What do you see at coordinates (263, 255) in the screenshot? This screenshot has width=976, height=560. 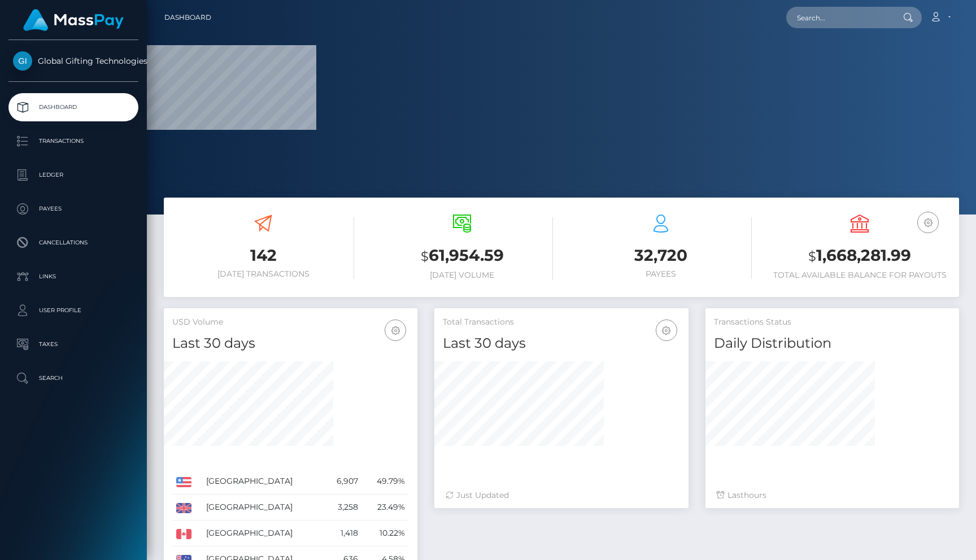 I see `h3: 142` at bounding box center [263, 255].